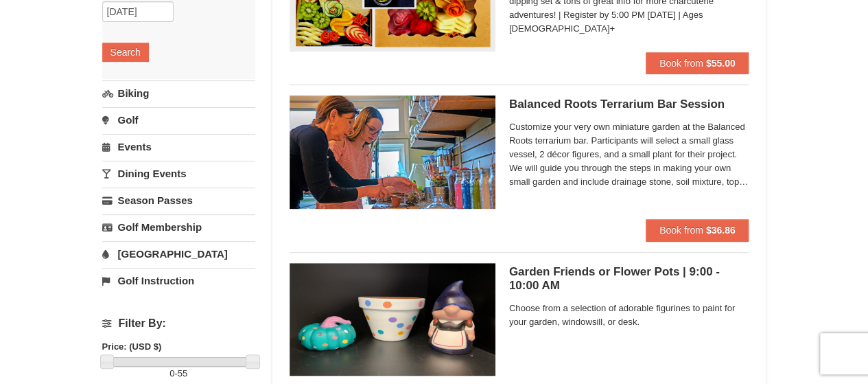  Describe the element at coordinates (629, 155) in the screenshot. I see `span: Customize your very own miniature garden at the Balanced Roots terrarium bar. Participants will s...` at that location.